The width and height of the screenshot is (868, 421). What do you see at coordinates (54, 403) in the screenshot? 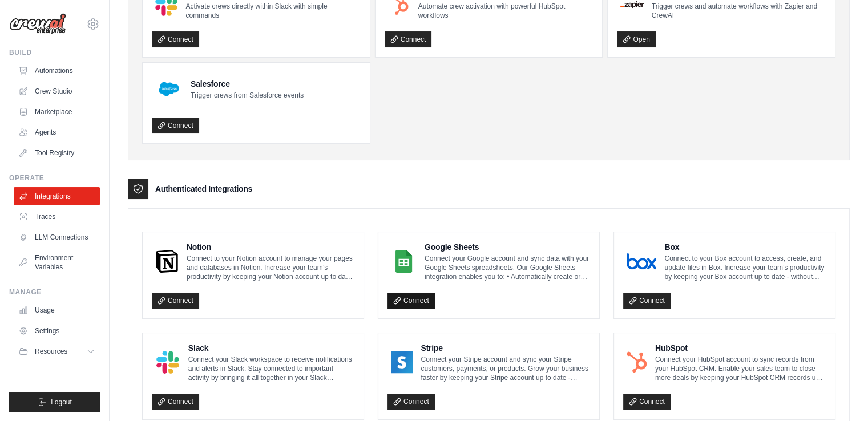
I see `button: Logout` at bounding box center [54, 403].